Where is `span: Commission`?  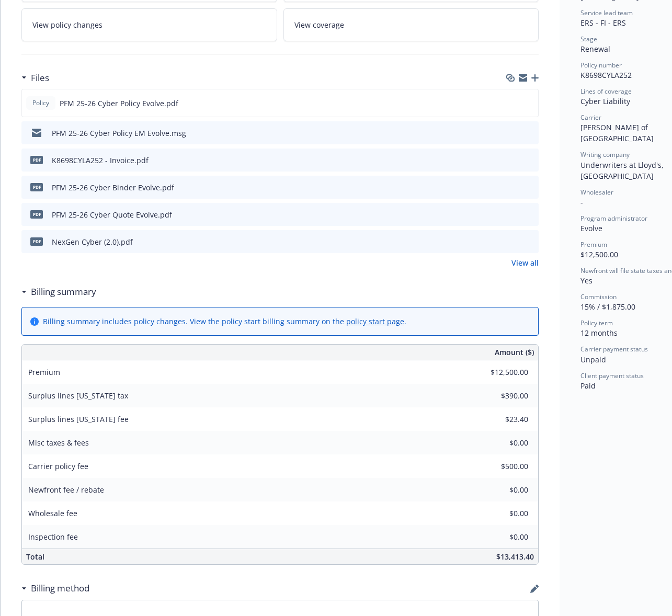
span: Commission is located at coordinates (598, 297).